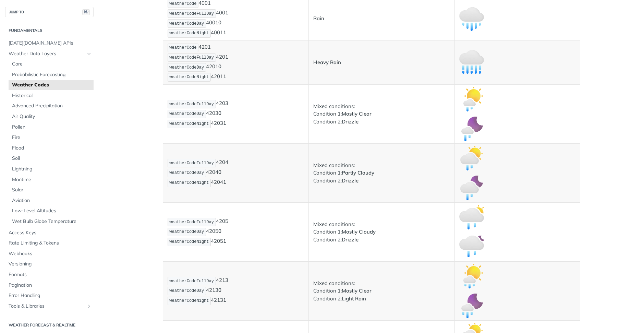  Describe the element at coordinates (52, 75) in the screenshot. I see `span: Probabilistic Forecasting` at that location.